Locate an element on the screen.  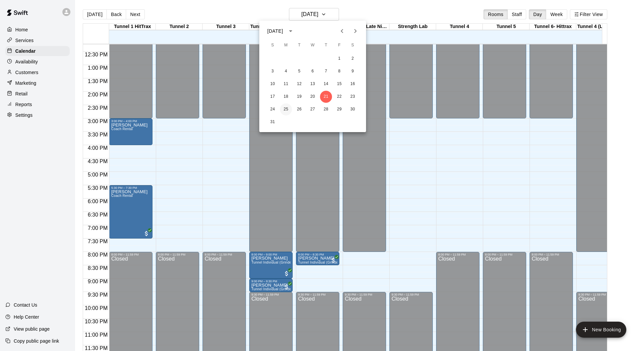
button: 9 is located at coordinates (353, 71).